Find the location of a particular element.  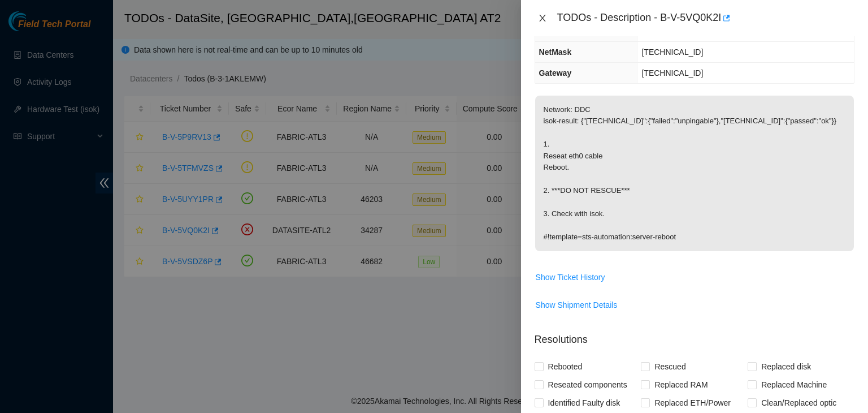

div: TODOs - Description - B-V-5VQ0K2I is located at coordinates (706, 18).